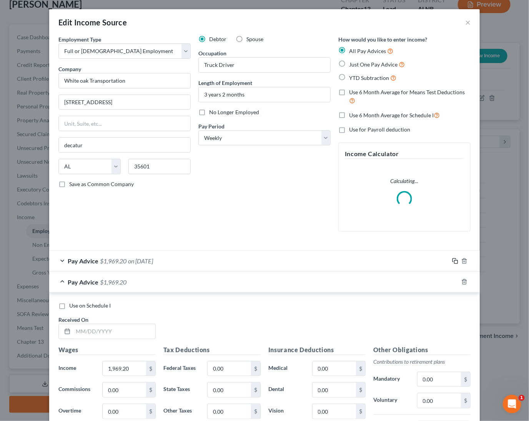 This screenshot has height=421, width=529. What do you see at coordinates (369, 78) in the screenshot?
I see `span: YTD Subtraction` at bounding box center [369, 78].